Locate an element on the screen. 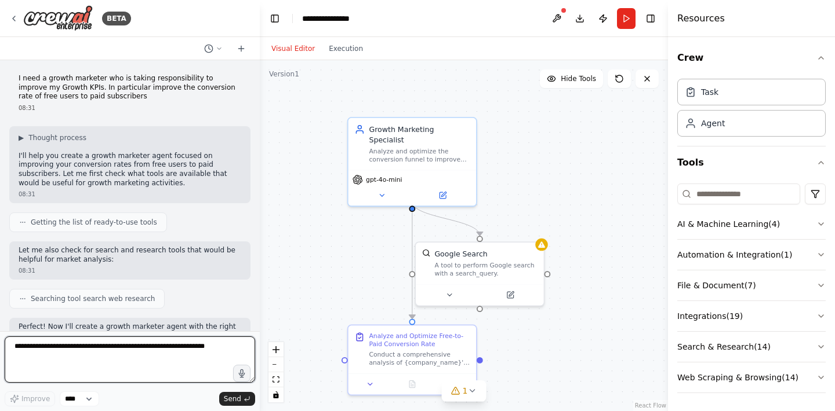 The width and height of the screenshot is (835, 411). span: Hide Tools is located at coordinates (578, 79).